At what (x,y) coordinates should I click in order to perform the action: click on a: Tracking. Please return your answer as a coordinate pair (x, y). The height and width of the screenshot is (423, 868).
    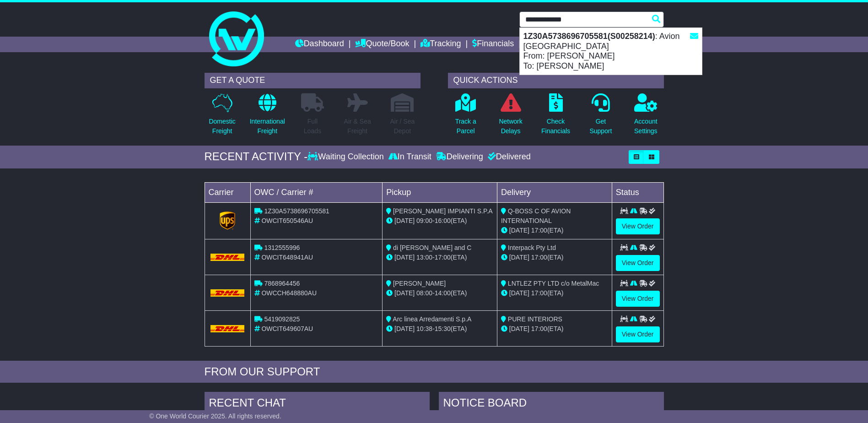
    Looking at the image, I should click on (441, 44).